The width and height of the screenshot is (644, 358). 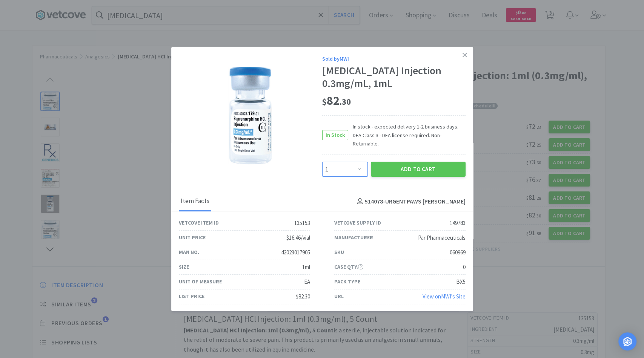 I want to click on div: URL, so click(x=339, y=296).